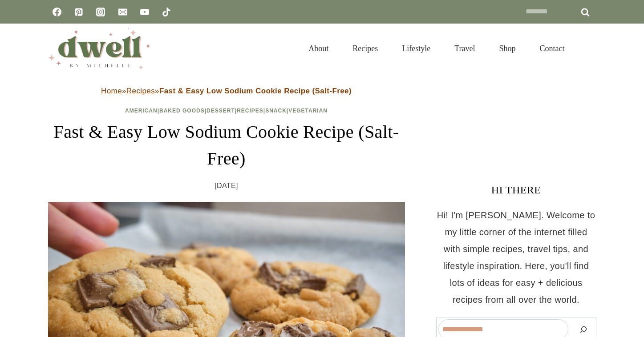 The width and height of the screenshot is (644, 337). Describe the element at coordinates (221, 110) in the screenshot. I see `a: Dessert` at that location.